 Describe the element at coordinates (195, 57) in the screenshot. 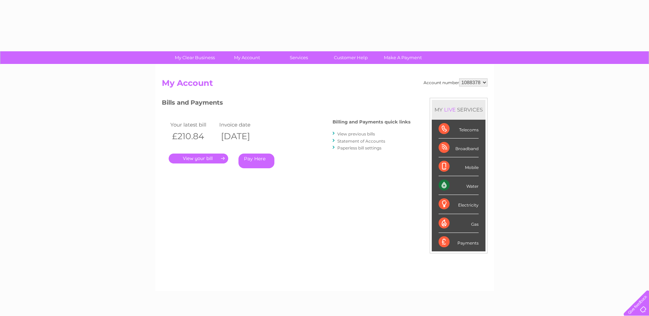

I see `a: My Clear Business` at that location.